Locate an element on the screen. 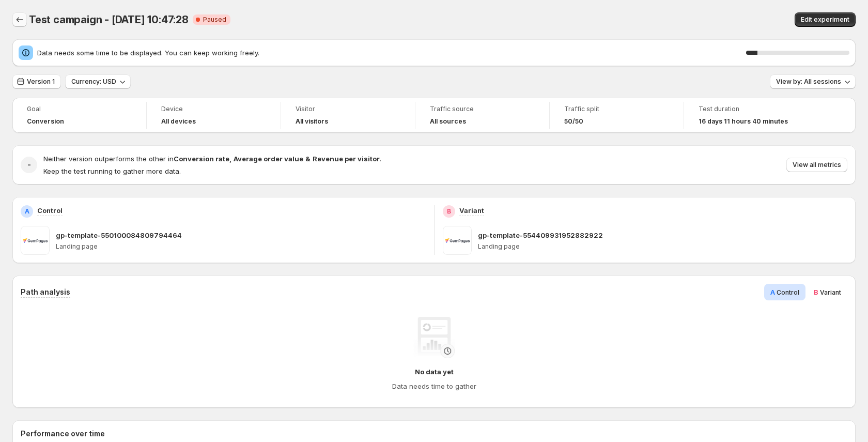 The image size is (868, 442). p: Variant is located at coordinates (472, 210).